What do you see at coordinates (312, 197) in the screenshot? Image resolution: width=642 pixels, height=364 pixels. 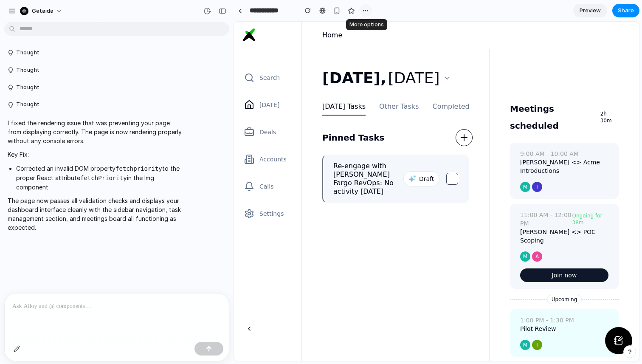 I see `div: 11:00 AM - 12:00 PM` at bounding box center [312, 197].